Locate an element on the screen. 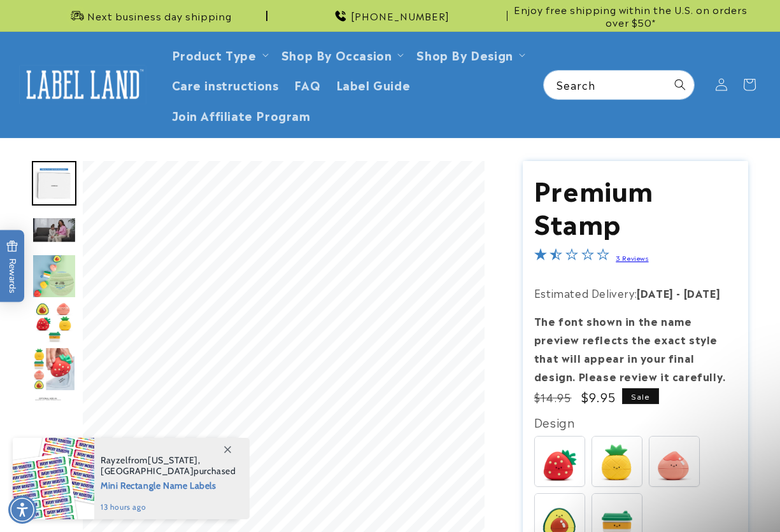  strong: The font shown in the name preview reflects the exact style that will appear in your final design... is located at coordinates (630, 349).